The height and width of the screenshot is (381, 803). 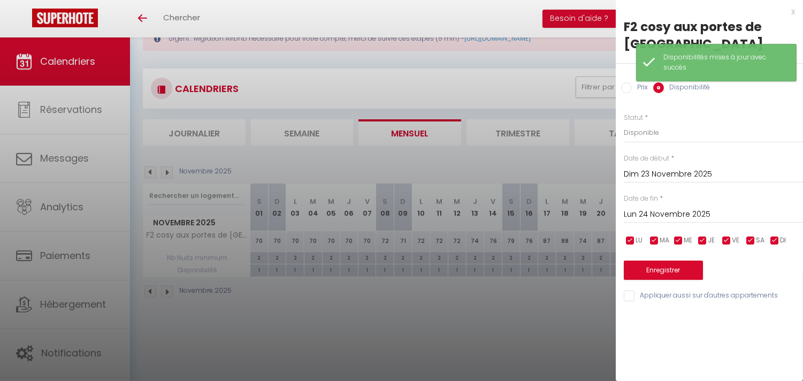 I want to click on div: Disponibilités mises à jour avec succès, so click(x=725, y=63).